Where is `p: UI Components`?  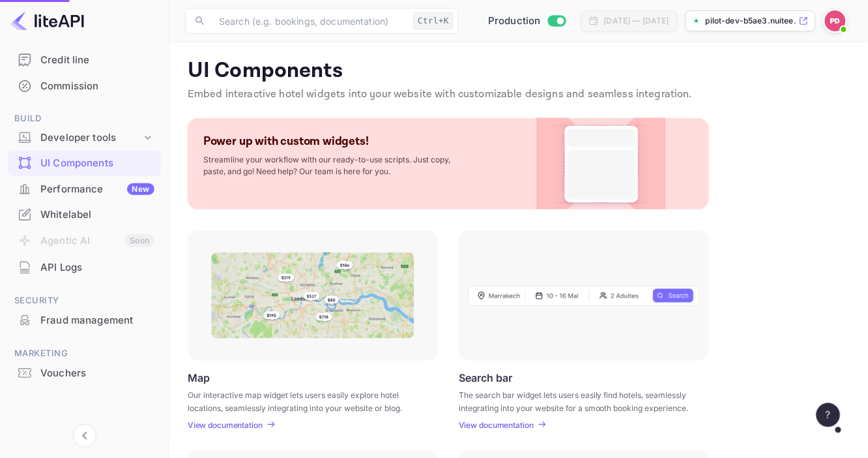 p: UI Components is located at coordinates (519, 71).